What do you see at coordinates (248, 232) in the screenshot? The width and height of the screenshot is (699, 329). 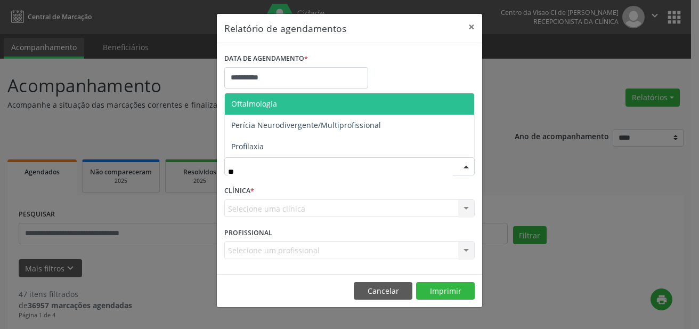 I see `label: PROFISSIONAL` at bounding box center [248, 232].